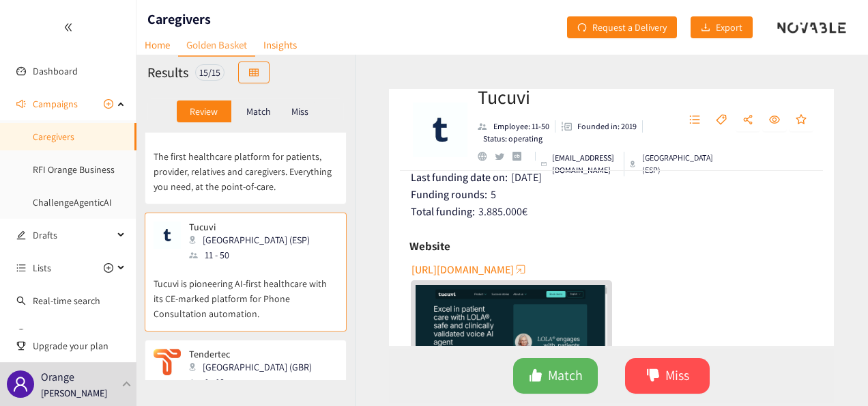 Image resolution: width=868 pixels, height=406 pixels. Describe the element at coordinates (210, 73) in the screenshot. I see `div: 15 / 15` at that location.